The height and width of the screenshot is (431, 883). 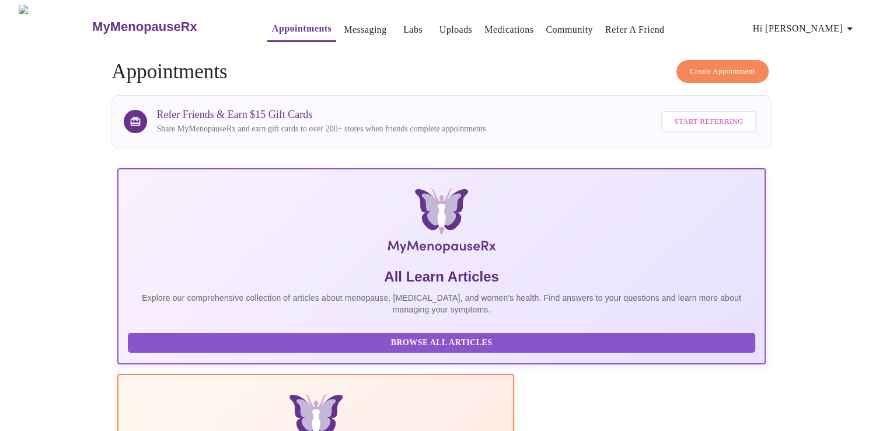 What do you see at coordinates (635, 30) in the screenshot?
I see `a: Refer a Friend` at bounding box center [635, 30].